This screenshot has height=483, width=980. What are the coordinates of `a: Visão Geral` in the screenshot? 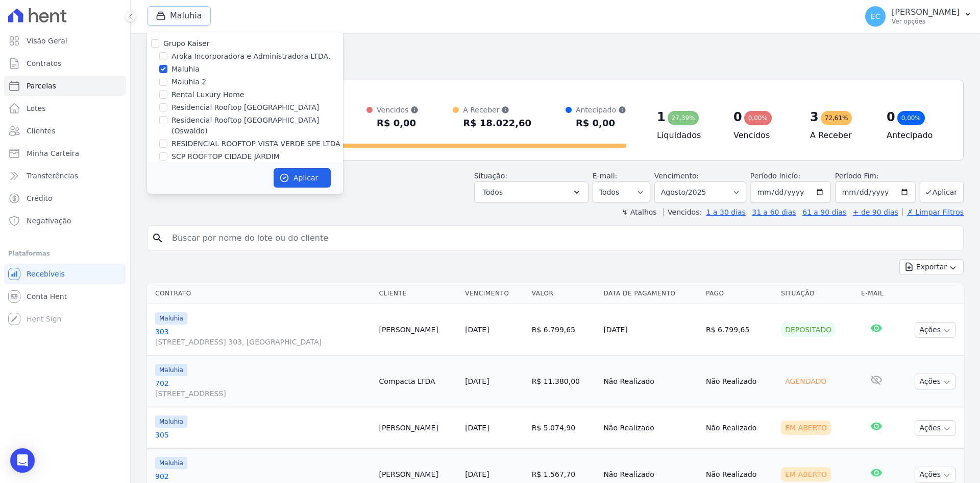 It's located at (65, 41).